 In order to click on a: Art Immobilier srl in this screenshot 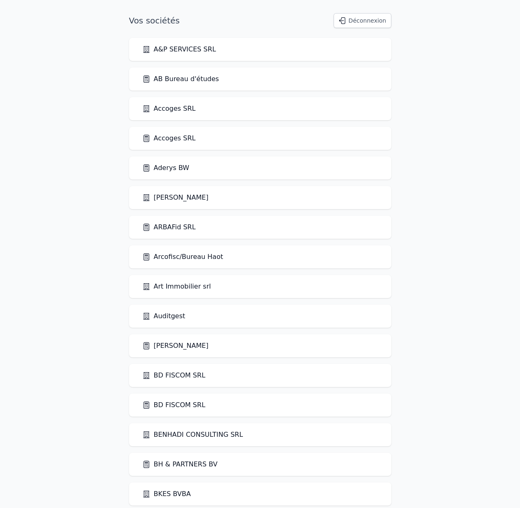, I will do `click(176, 287)`.